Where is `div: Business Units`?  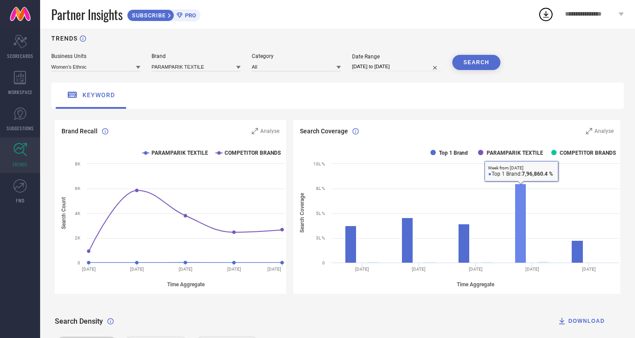
div: Business Units is located at coordinates (96, 56).